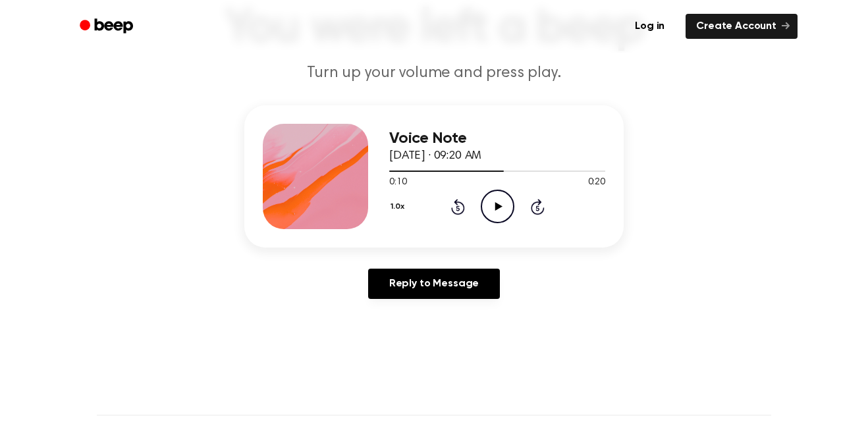 The height and width of the screenshot is (426, 868). What do you see at coordinates (649, 26) in the screenshot?
I see `a: Log in` at bounding box center [649, 26].